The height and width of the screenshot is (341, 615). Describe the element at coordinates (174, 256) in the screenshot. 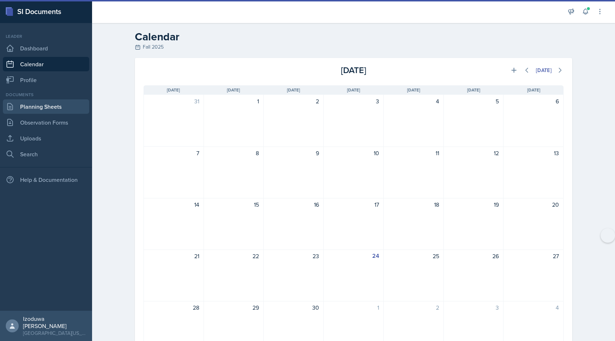

I see `div: 21` at that location.